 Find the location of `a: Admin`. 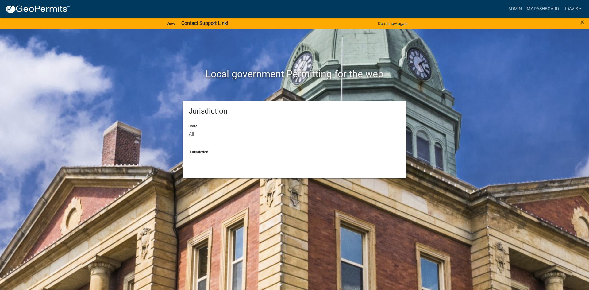

a: Admin is located at coordinates (515, 9).